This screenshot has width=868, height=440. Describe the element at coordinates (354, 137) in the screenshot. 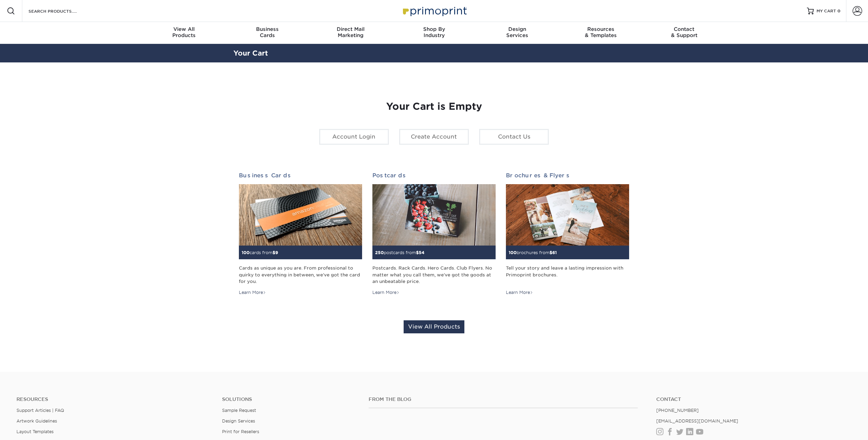

I see `a: Account Login` at that location.